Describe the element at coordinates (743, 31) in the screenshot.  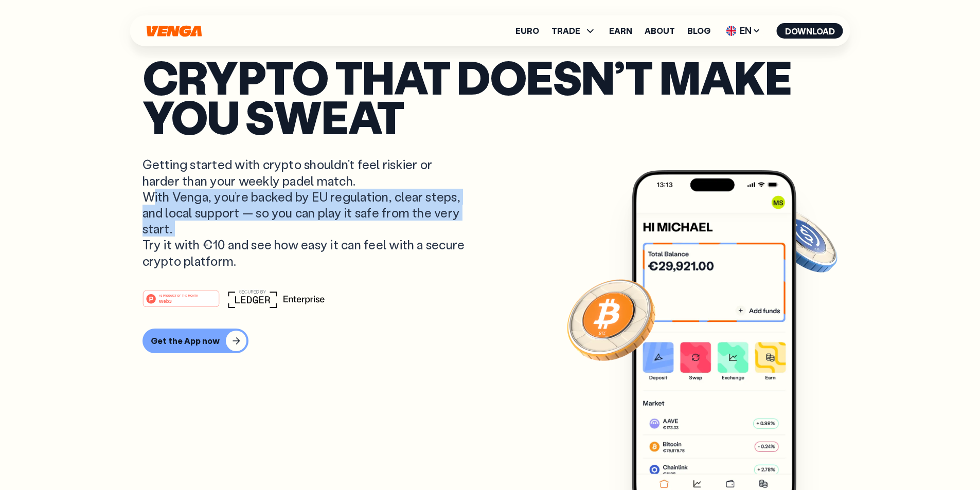
I see `span: EN` at that location.